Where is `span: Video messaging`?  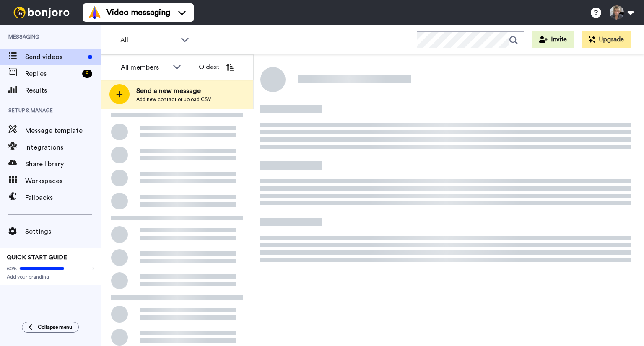 span: Video messaging is located at coordinates (138, 13).